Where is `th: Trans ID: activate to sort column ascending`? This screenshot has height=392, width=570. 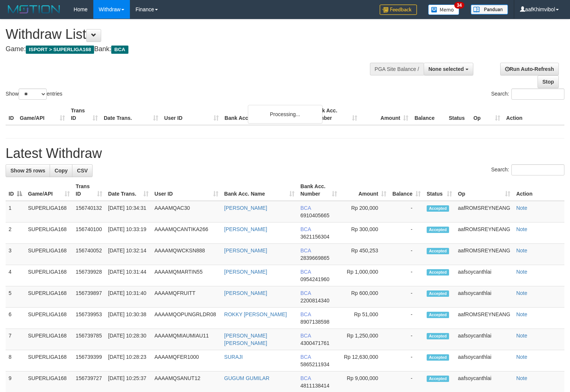
th: Trans ID: activate to sort column ascending is located at coordinates (89, 190).